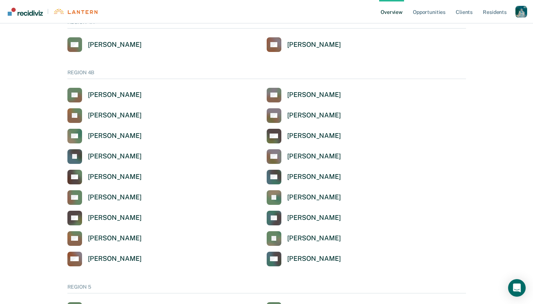 The height and width of the screenshot is (304, 533). Describe the element at coordinates (267, 74) in the screenshot. I see `div: REGION 4B` at that location.